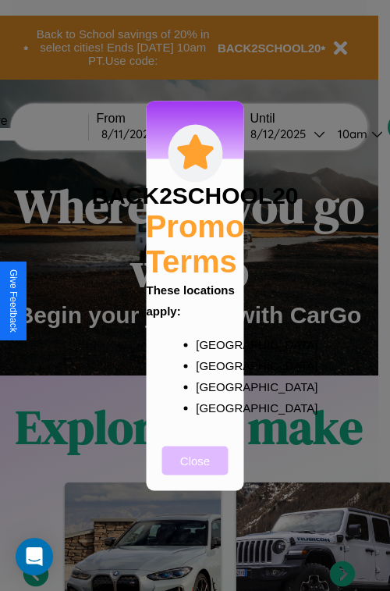 This screenshot has width=390, height=591. What do you see at coordinates (190, 300) in the screenshot?
I see `b: These locations apply:` at bounding box center [190, 300].